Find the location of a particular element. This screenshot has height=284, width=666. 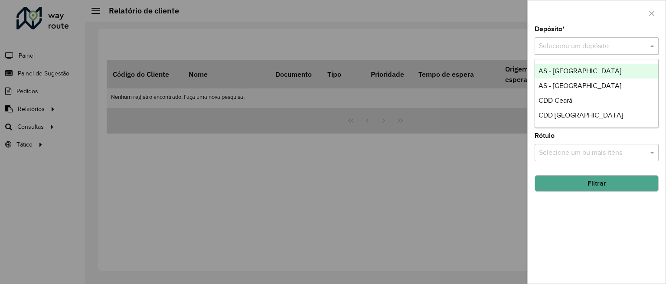

span: CDD Ceará is located at coordinates (555, 100).